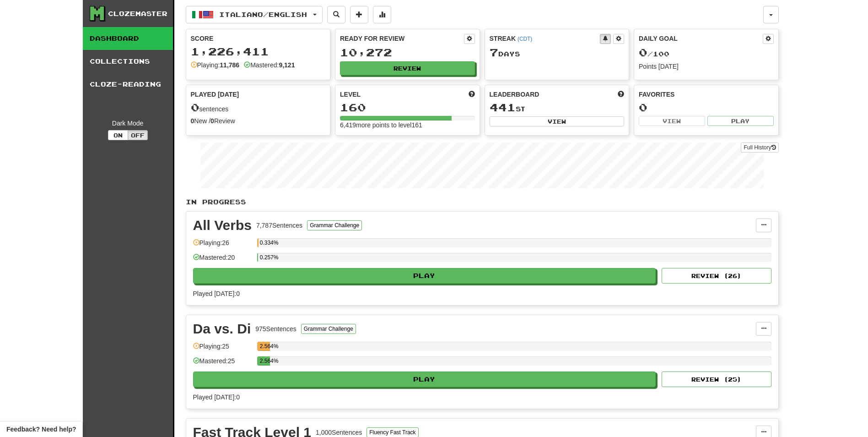  Describe the element at coordinates (557, 108) in the screenshot. I see `div: st` at that location.